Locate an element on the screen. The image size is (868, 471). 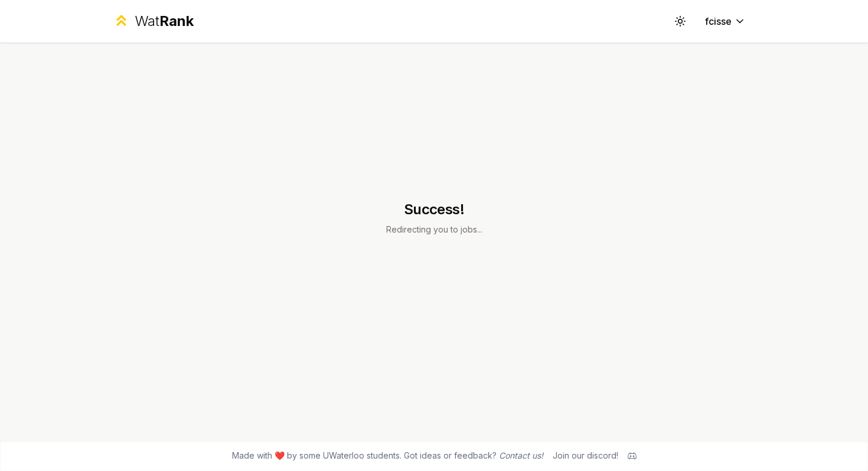
p: Redirecting you to jobs... is located at coordinates (434, 230).